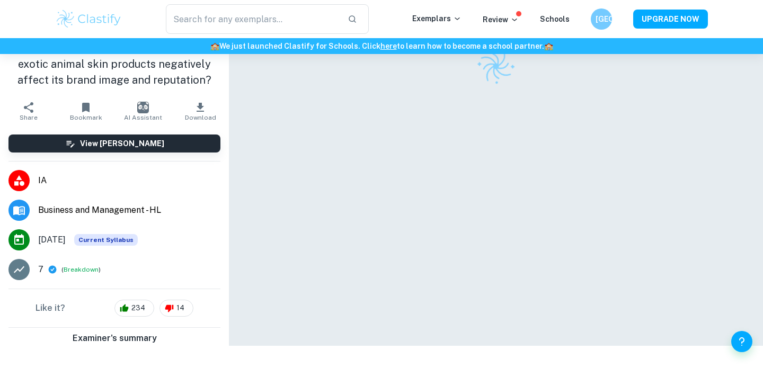 The width and height of the screenshot is (763, 368). I want to click on span: Bookmark, so click(86, 118).